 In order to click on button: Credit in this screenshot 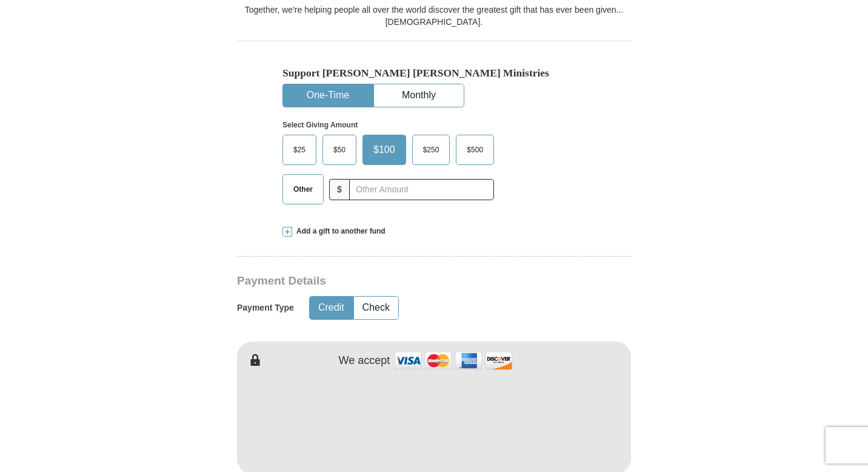, I will do `click(331, 308)`.